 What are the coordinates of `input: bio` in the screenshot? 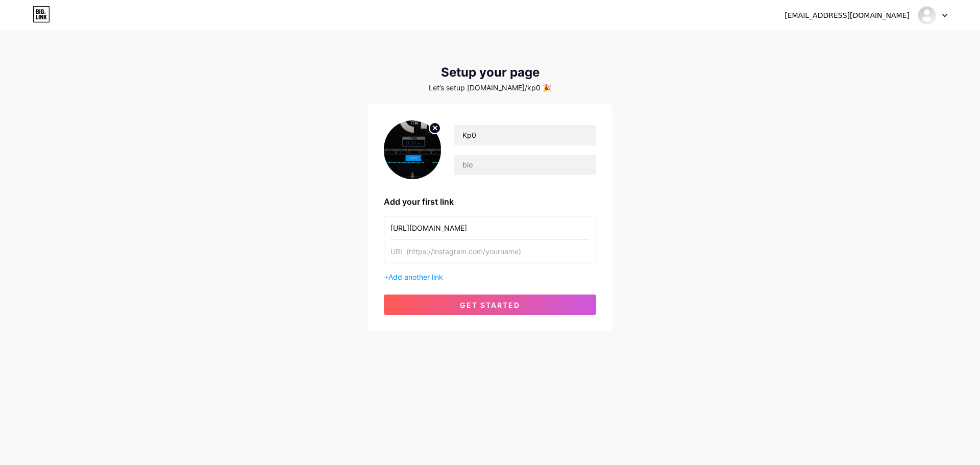 It's located at (525, 165).